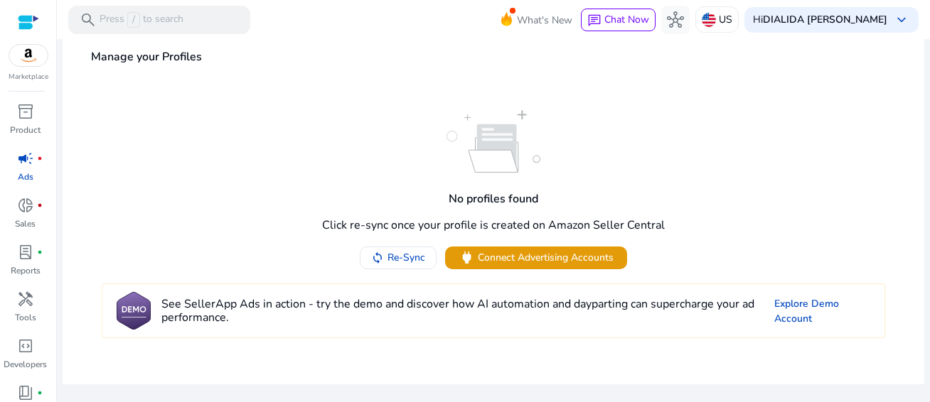 The width and height of the screenshot is (930, 402). Describe the element at coordinates (493, 57) in the screenshot. I see `h4: Manage your Profiles` at that location.